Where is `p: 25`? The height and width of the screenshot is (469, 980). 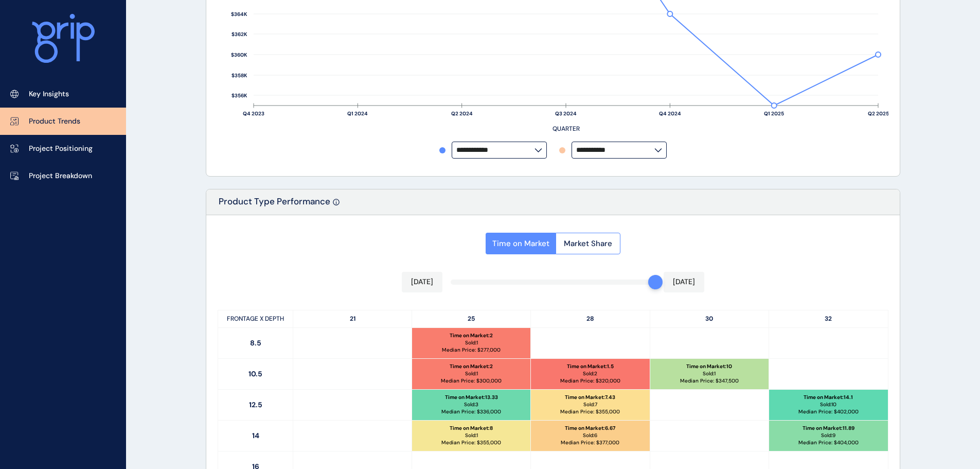 p: 25 is located at coordinates (471, 318).